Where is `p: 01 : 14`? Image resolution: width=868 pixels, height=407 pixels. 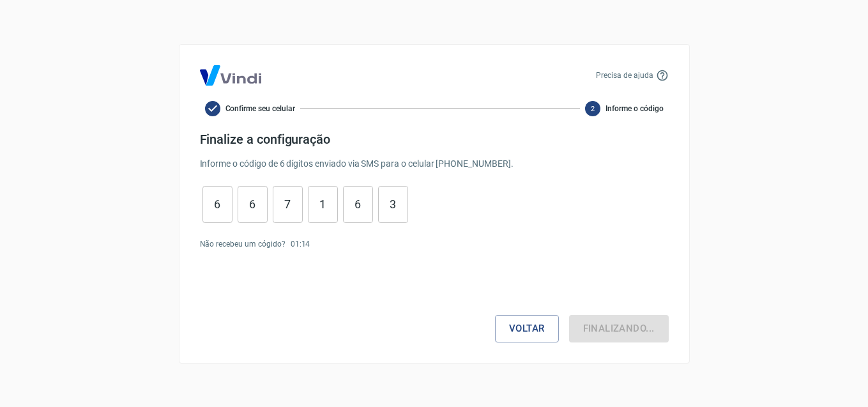 p: 01 : 14 is located at coordinates (300, 244).